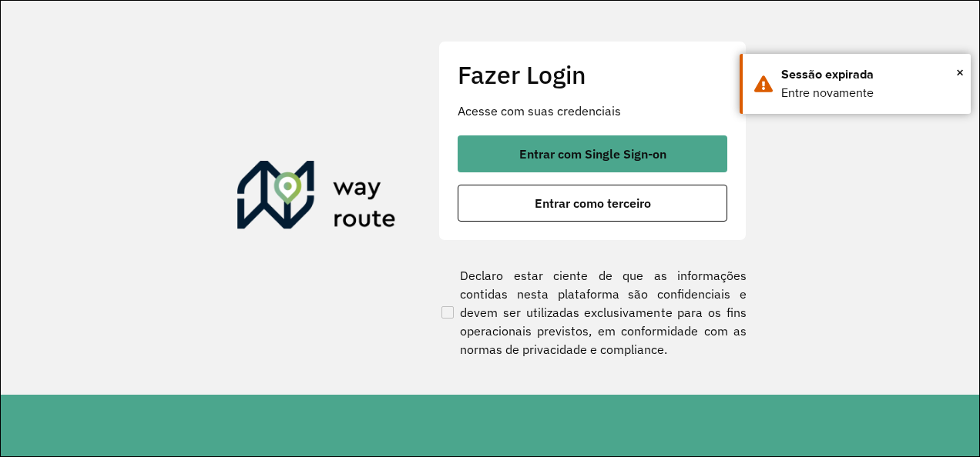 The width and height of the screenshot is (980, 457). Describe the element at coordinates (593, 111) in the screenshot. I see `p: Acesse com suas credenciais` at that location.